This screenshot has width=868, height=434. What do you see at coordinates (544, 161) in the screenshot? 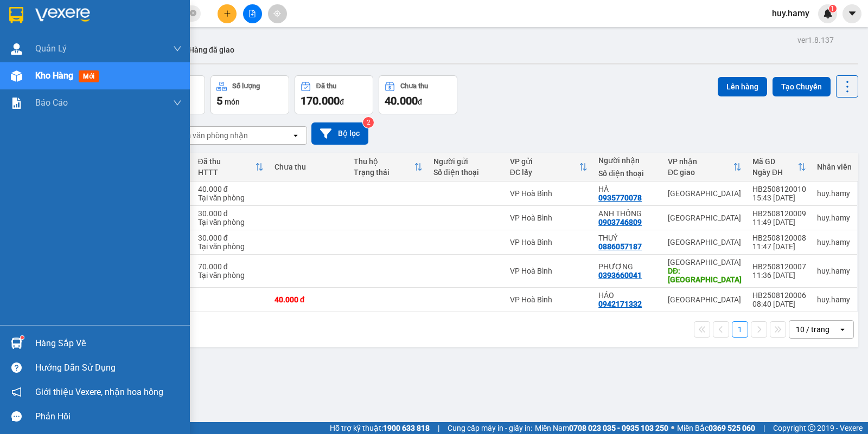
I see `div: VP gửi` at bounding box center [544, 161].